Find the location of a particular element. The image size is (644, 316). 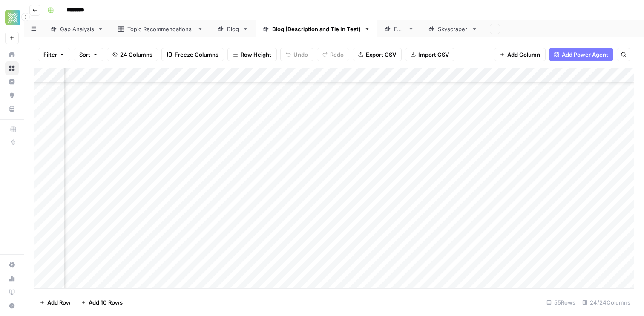

a: Settings is located at coordinates (12, 265).